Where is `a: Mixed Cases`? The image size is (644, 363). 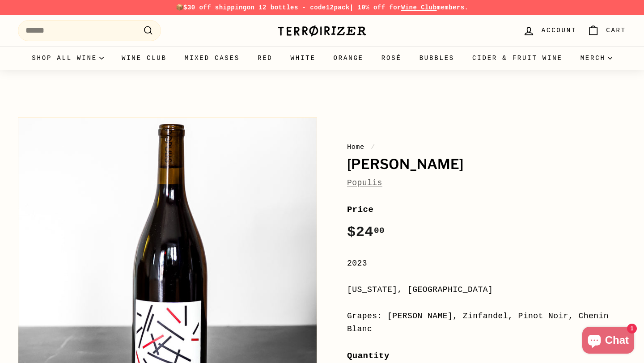
a: Mixed Cases is located at coordinates (212, 58).